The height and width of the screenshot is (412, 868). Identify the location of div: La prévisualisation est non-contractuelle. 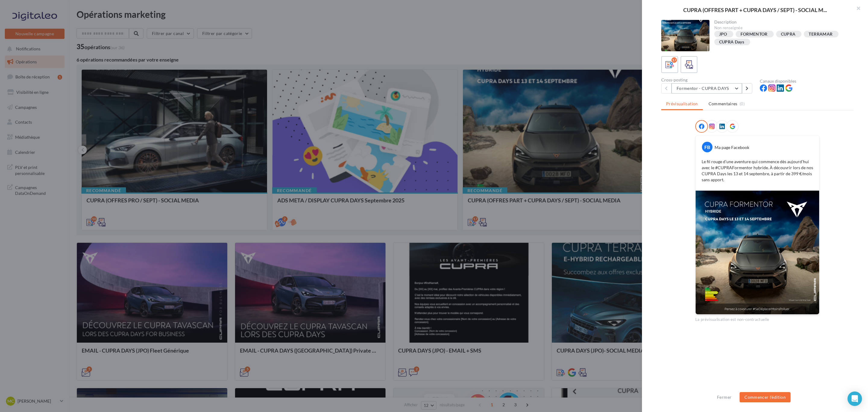
(757, 319).